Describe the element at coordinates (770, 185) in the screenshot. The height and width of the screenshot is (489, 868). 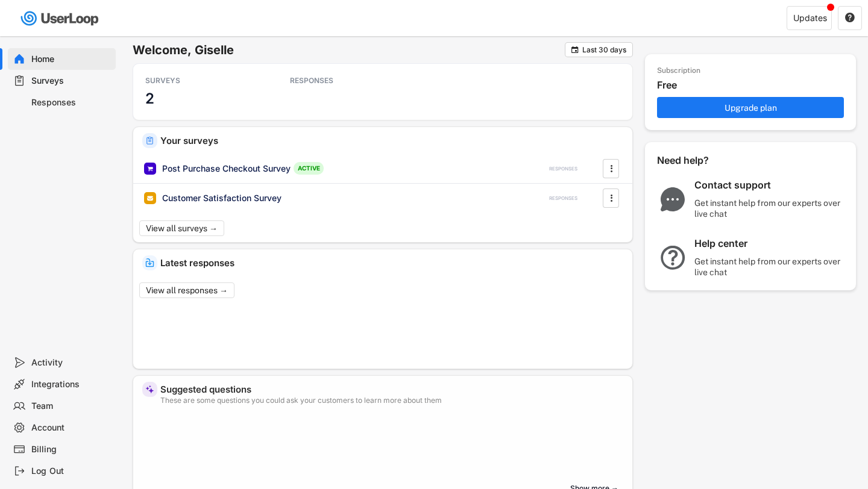
I see `div: Contact support` at that location.